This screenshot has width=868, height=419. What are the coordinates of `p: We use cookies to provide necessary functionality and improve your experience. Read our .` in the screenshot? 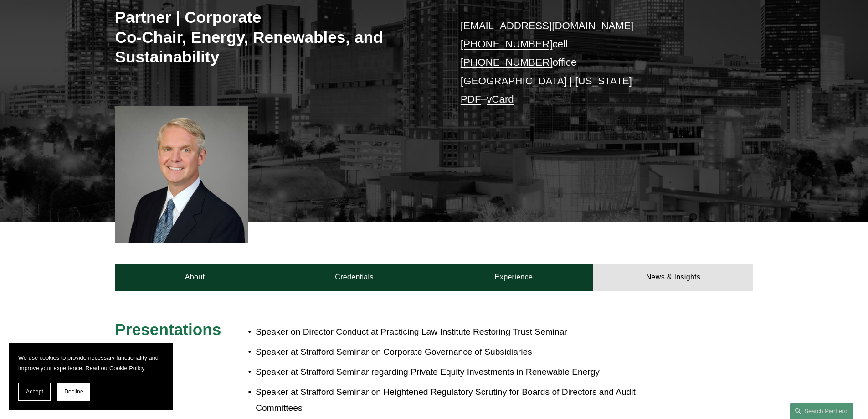 It's located at (91, 362).